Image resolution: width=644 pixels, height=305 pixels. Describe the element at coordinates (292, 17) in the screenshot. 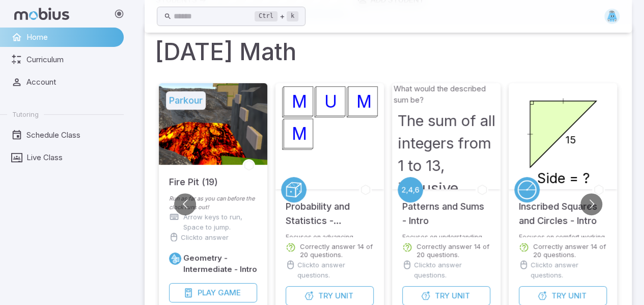

I see `kbd: k` at that location.